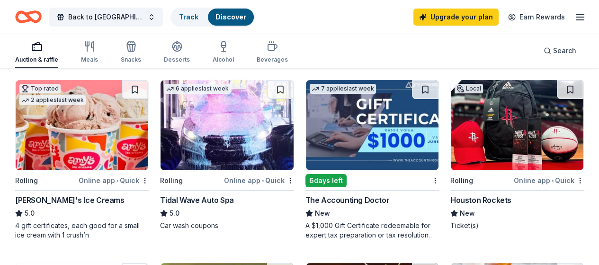 This screenshot has height=265, width=599. I want to click on div: Desserts, so click(176, 60).